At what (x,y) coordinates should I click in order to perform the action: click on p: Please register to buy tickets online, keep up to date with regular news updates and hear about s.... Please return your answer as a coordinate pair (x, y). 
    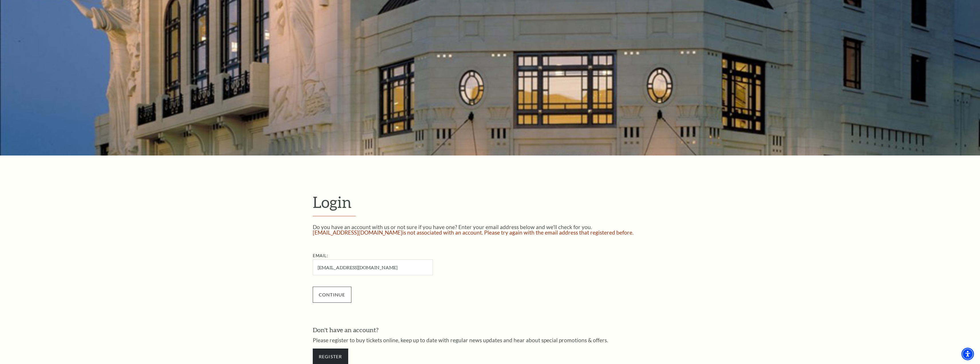
    Looking at the image, I should click on (490, 340).